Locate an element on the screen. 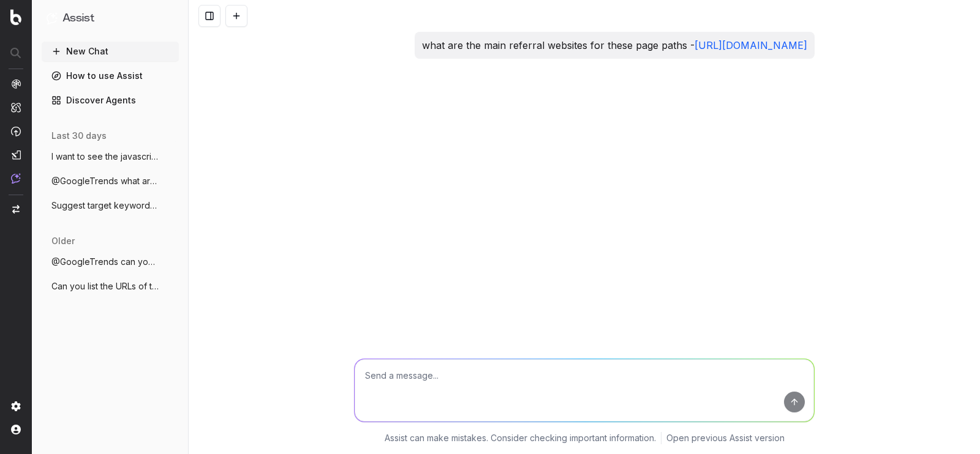 This screenshot has width=980, height=454. img: Botify assist logo is located at coordinates (341, 89).